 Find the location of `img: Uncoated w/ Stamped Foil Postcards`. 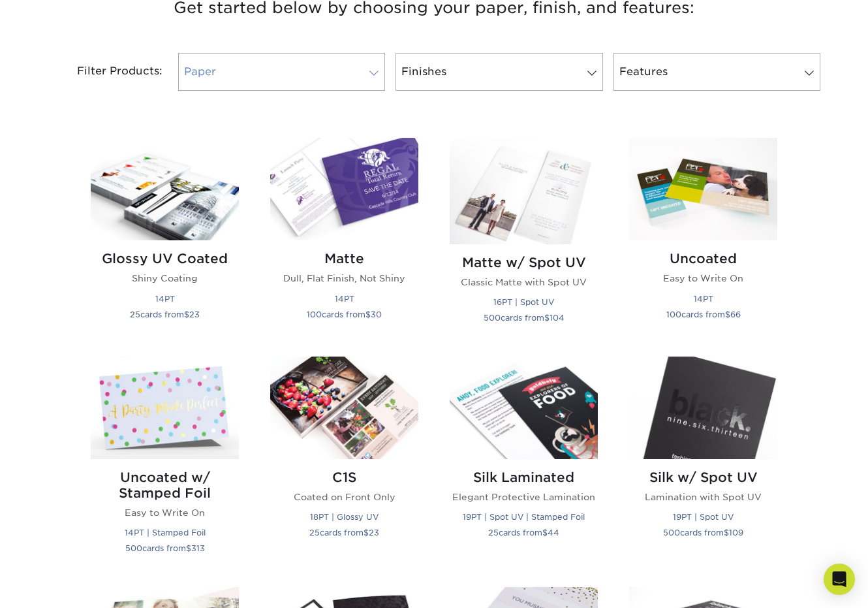

img: Uncoated w/ Stamped Foil Postcards is located at coordinates (164, 408).